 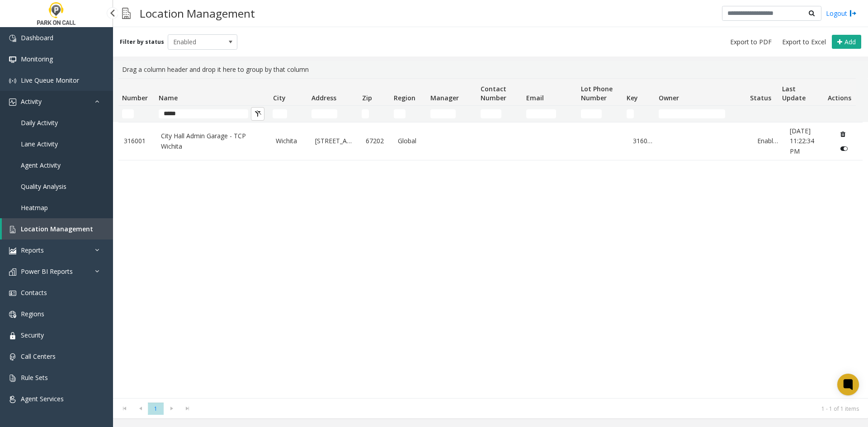 I want to click on a: City Hall Admin Garage - TCP Wichita, so click(x=213, y=141).